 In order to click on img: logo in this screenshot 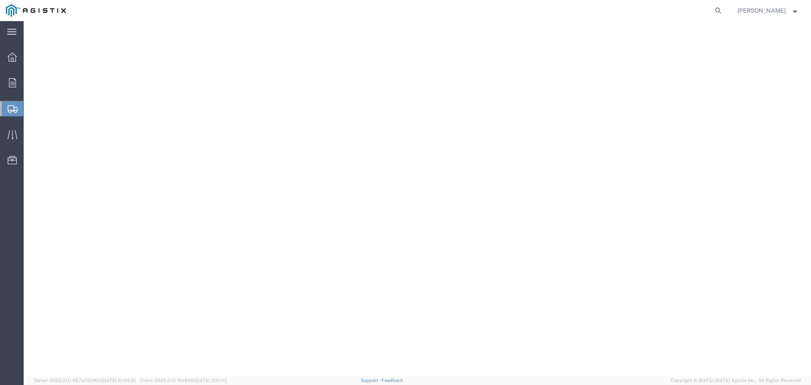, I will do `click(36, 11)`.